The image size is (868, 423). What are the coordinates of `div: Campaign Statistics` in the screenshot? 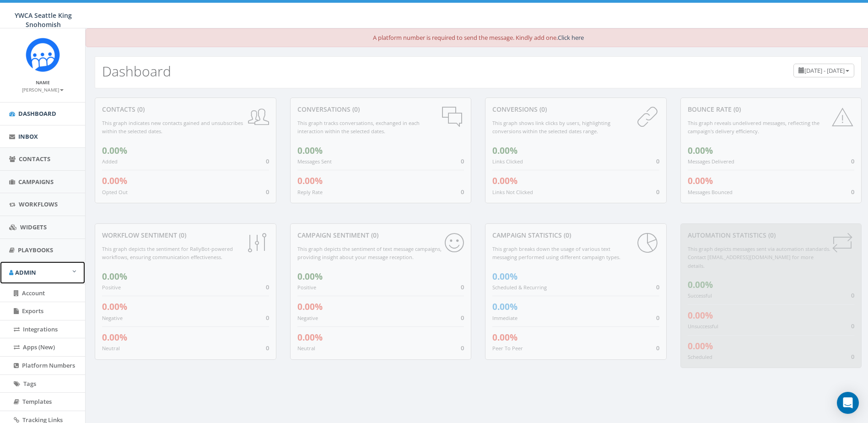 It's located at (576, 235).